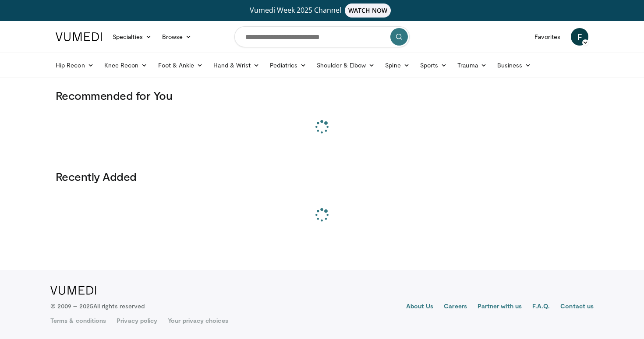 The width and height of the screenshot is (644, 339). Describe the element at coordinates (346, 65) in the screenshot. I see `a: Shoulder & Elbow` at that location.